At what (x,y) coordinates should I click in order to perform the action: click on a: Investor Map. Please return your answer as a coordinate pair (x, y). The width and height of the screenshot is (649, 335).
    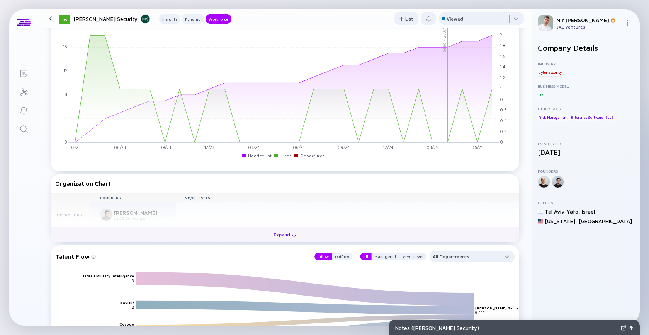
    Looking at the image, I should click on (24, 91).